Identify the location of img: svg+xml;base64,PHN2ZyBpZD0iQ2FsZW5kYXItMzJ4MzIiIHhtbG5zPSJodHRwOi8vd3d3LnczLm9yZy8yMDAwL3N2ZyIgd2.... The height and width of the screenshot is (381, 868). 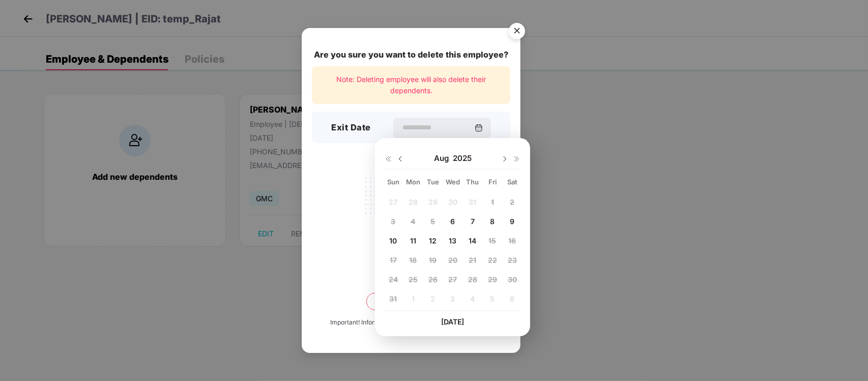
(479, 128).